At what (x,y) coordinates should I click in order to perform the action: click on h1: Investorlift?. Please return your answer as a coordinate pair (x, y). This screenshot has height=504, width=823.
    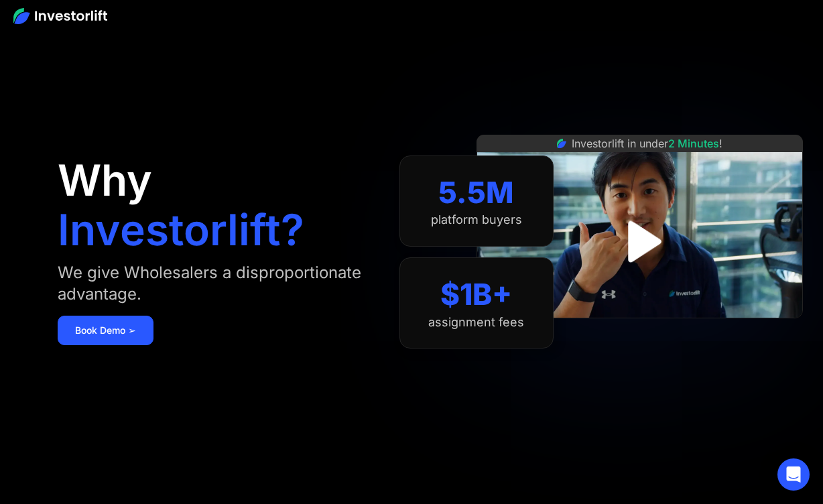
    Looking at the image, I should click on (181, 230).